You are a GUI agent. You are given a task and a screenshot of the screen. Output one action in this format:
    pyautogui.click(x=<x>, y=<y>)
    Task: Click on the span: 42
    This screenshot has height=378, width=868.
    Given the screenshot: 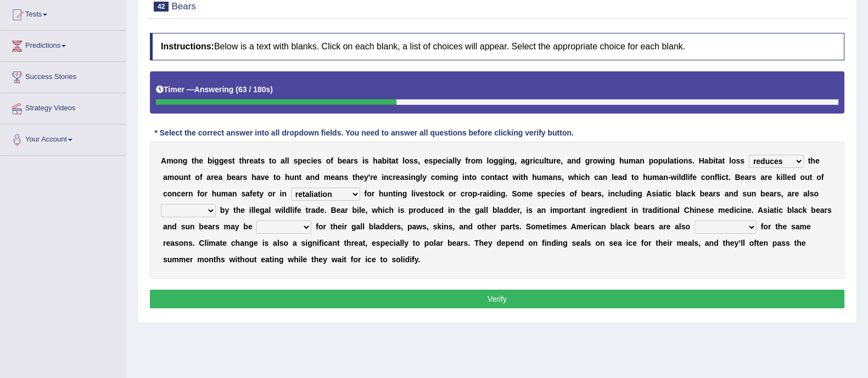 What is the action you would take?
    pyautogui.click(x=161, y=6)
    